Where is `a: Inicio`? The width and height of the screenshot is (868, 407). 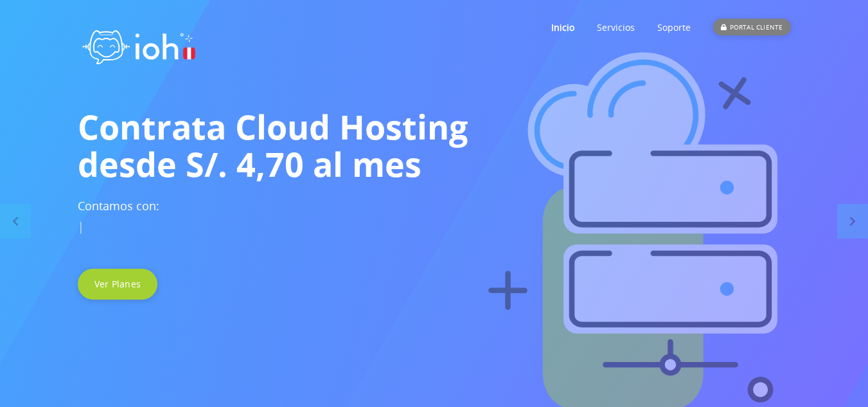 a: Inicio is located at coordinates (563, 27).